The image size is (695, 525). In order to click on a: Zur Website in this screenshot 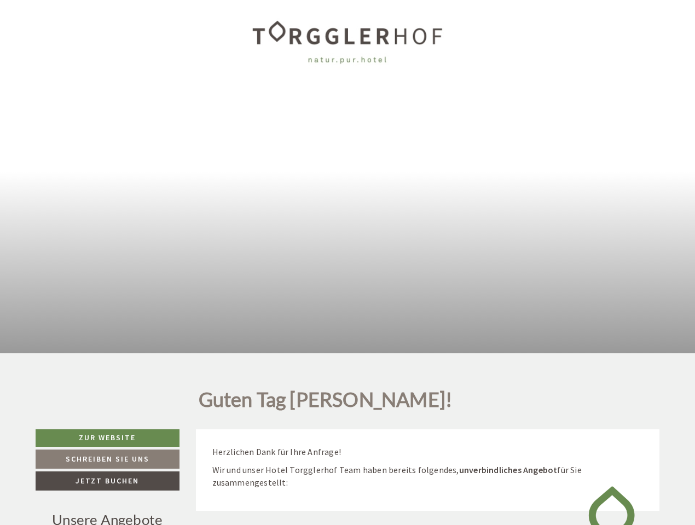, I will do `click(107, 438)`.